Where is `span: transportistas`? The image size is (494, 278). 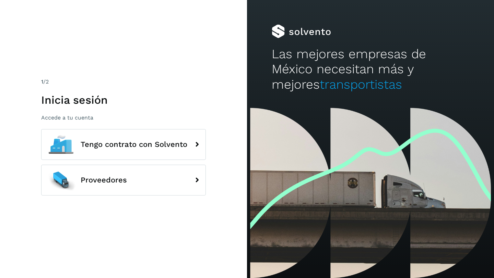 span: transportistas is located at coordinates (361, 84).